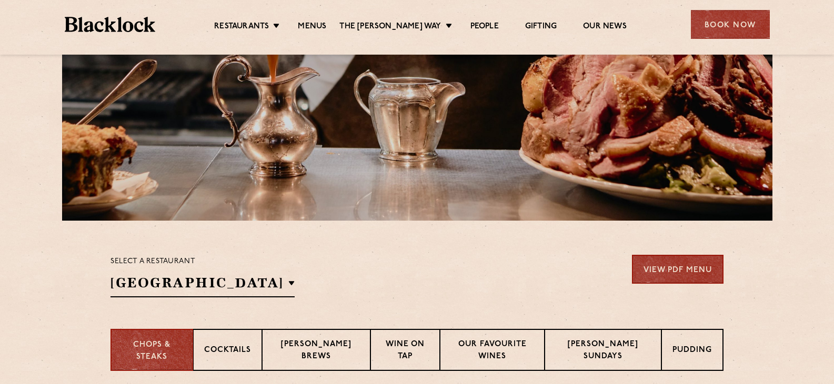 Image resolution: width=834 pixels, height=384 pixels. What do you see at coordinates (730, 24) in the screenshot?
I see `div: Book Now` at bounding box center [730, 24].